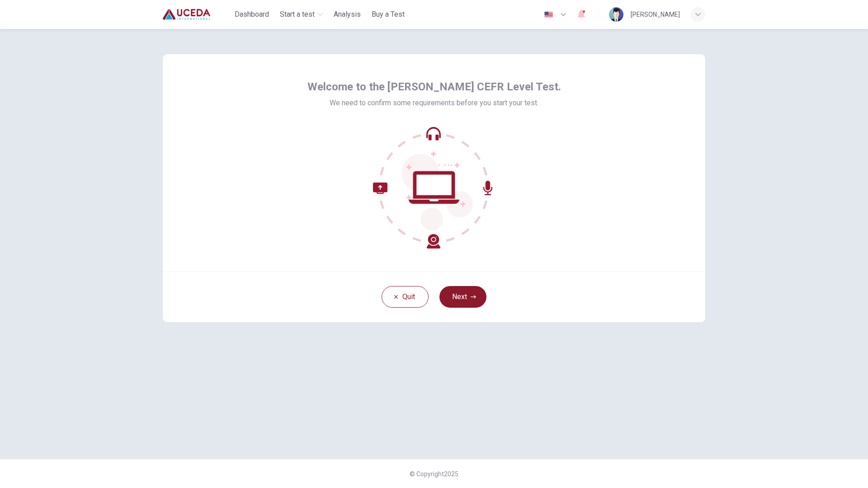 The image size is (868, 488). Describe the element at coordinates (301, 14) in the screenshot. I see `button: Start a test` at that location.